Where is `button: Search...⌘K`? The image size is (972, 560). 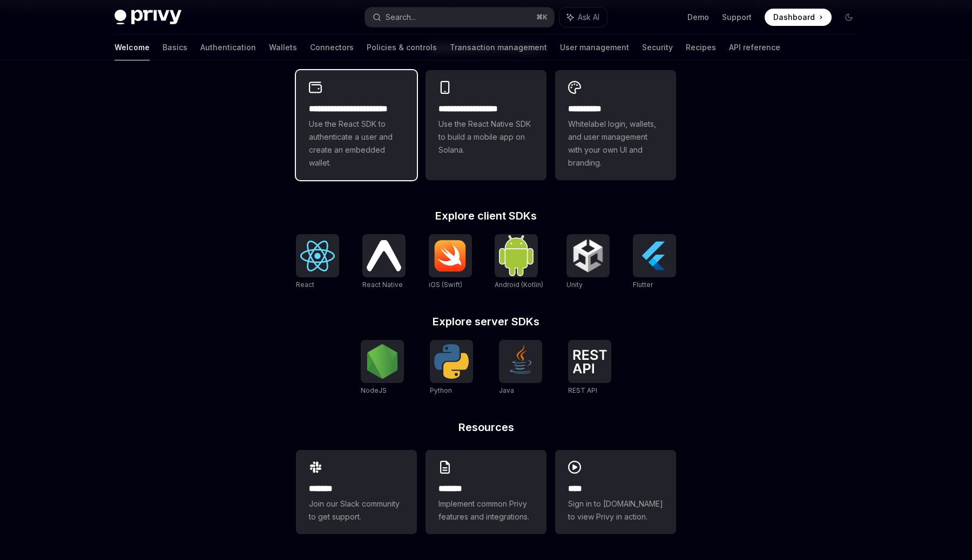
button: Search...⌘K is located at coordinates (460, 18).